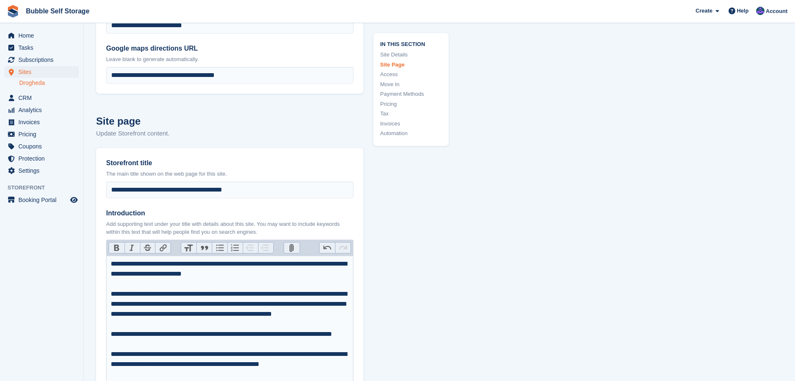 The height and width of the screenshot is (381, 795). Describe the element at coordinates (49, 83) in the screenshot. I see `a: Drogheda` at that location.